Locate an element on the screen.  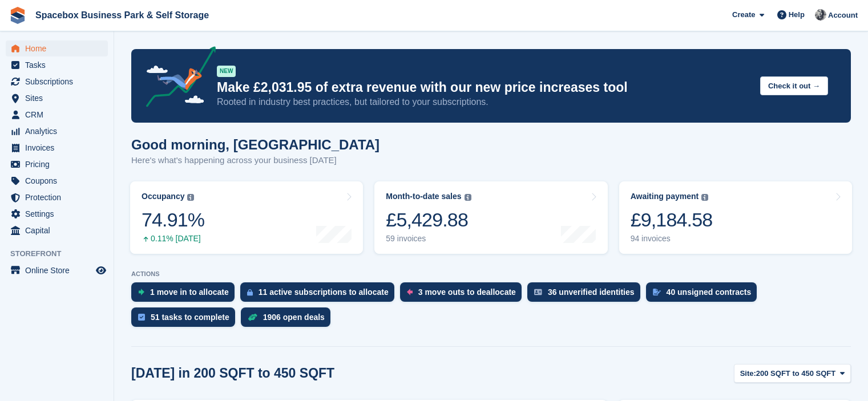
span: Pricing is located at coordinates (60, 164).